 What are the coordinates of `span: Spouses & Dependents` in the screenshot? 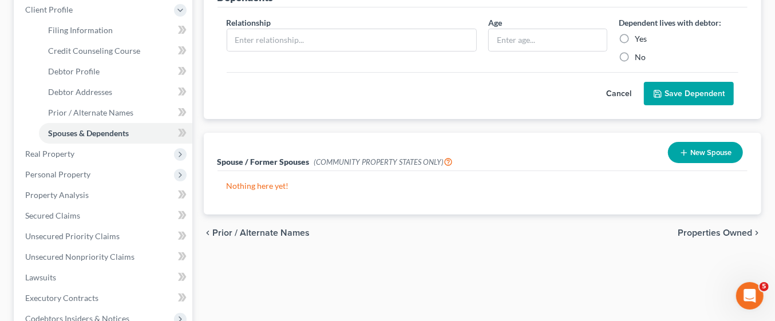 It's located at (88, 133).